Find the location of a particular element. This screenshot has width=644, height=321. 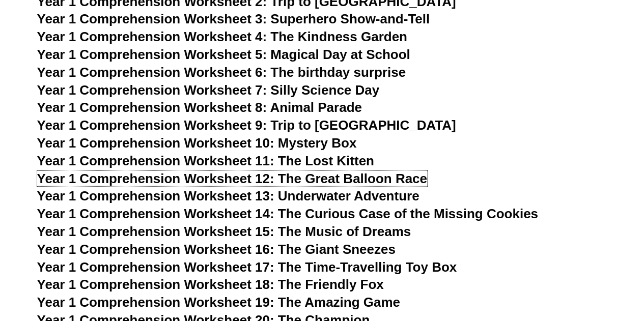

span: Year 1 Comprehension Worksheet 10: Mystery Box is located at coordinates (197, 143).